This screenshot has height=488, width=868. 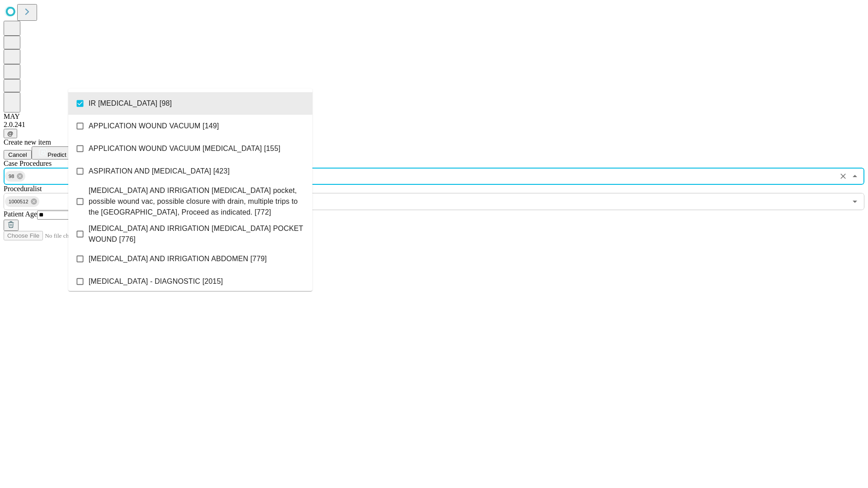 I want to click on div: 2.0.241, so click(x=434, y=125).